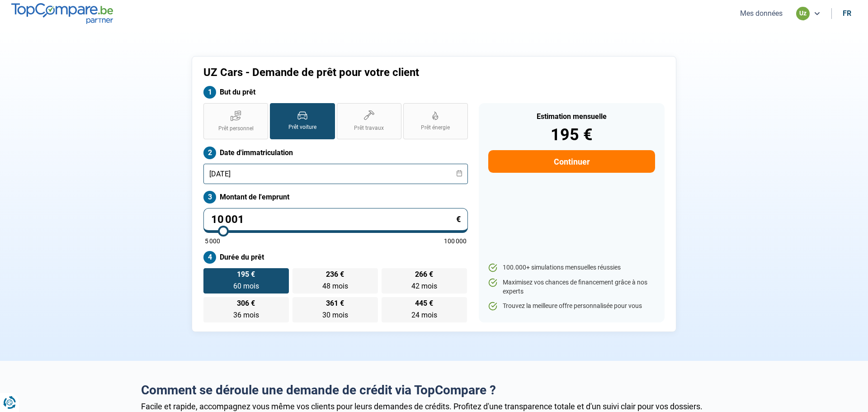 The height and width of the screenshot is (412, 868). What do you see at coordinates (572, 306) in the screenshot?
I see `li: Trouvez la meilleure offre personnalisée pour vous` at bounding box center [572, 306].